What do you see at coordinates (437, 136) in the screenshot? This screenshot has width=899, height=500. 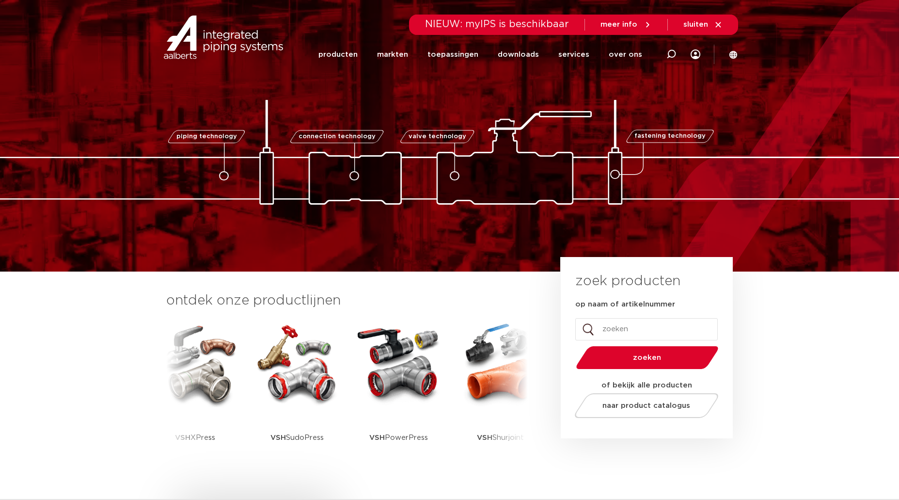 I see `span: valve technology` at bounding box center [437, 136].